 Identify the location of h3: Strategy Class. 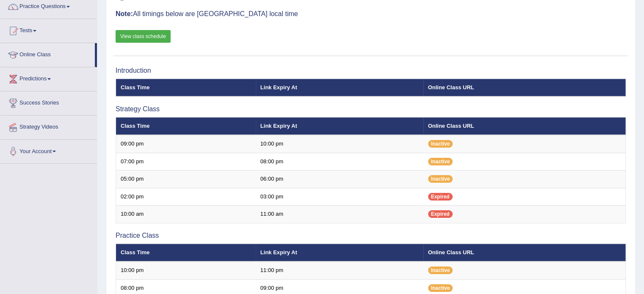
(370, 109).